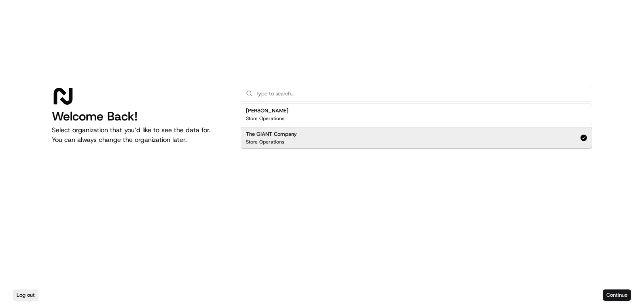  I want to click on p: Select organization that you’d like to see the data for. You can always change the organization l..., so click(140, 135).